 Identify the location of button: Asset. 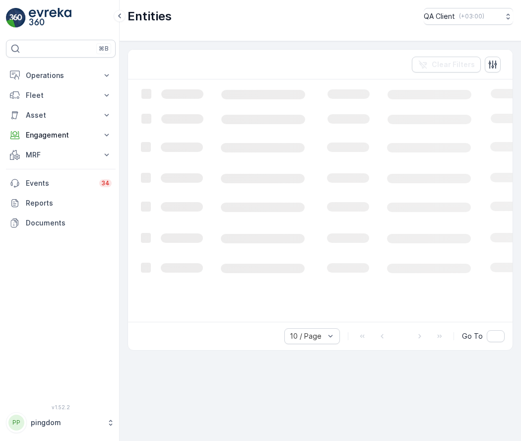
(61, 115).